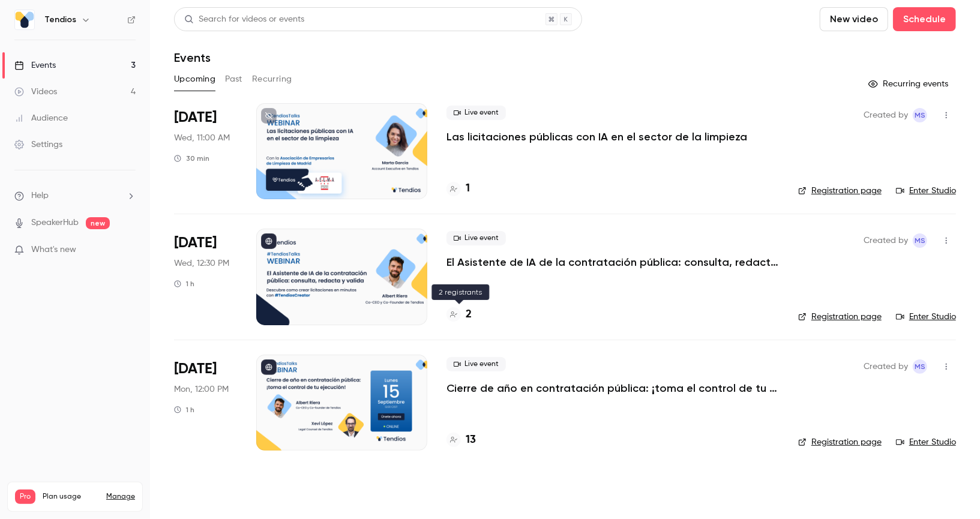 Image resolution: width=980 pixels, height=519 pixels. What do you see at coordinates (202, 264) in the screenshot?
I see `span: Wed, 12:30 PM` at bounding box center [202, 264].